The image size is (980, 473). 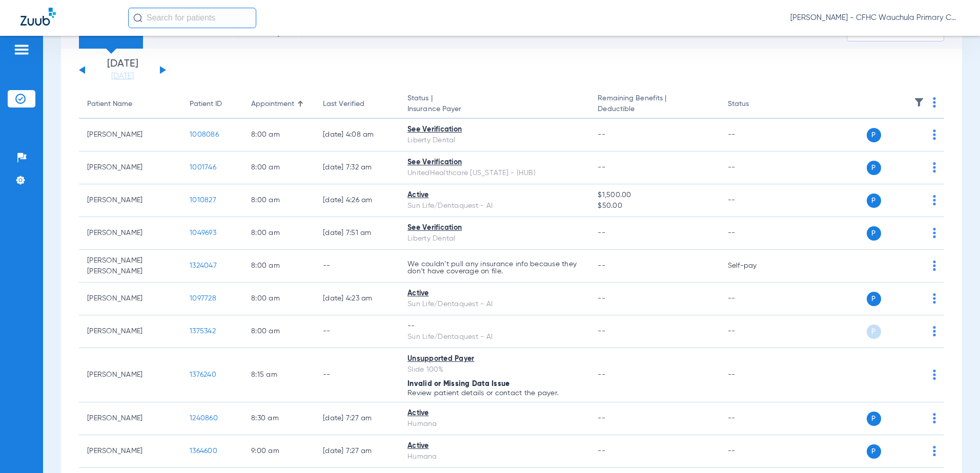 I want to click on img: Search Icon, so click(x=138, y=18).